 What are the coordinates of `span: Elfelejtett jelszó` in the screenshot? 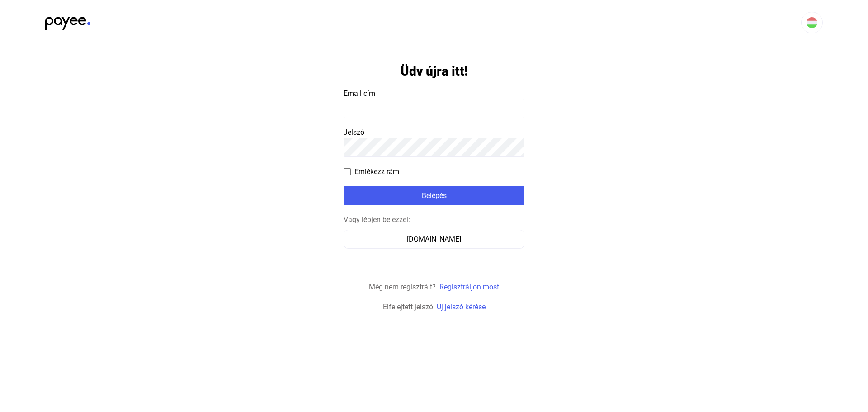 It's located at (408, 306).